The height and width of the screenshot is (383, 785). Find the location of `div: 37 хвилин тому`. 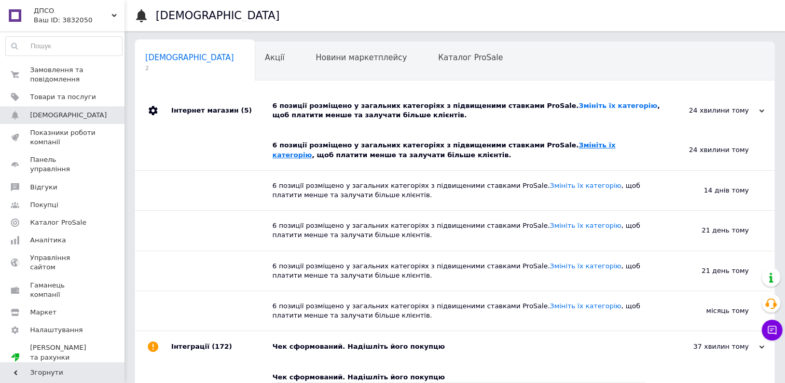

div: 37 хвилин тому is located at coordinates (713, 347).